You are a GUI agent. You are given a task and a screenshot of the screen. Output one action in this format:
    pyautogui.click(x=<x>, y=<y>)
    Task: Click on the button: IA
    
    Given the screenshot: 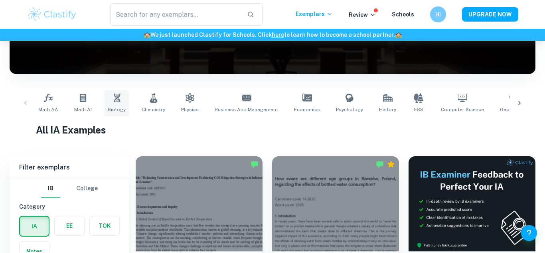 What is the action you would take?
    pyautogui.click(x=34, y=226)
    